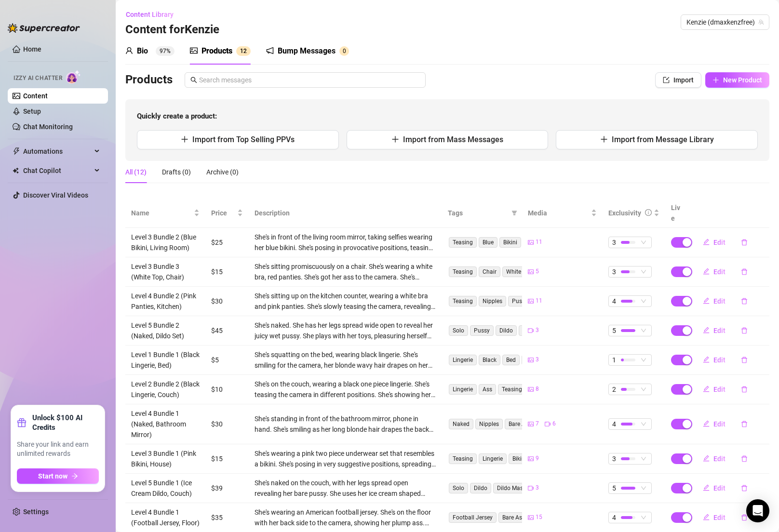 This screenshot has height=532, width=779. What do you see at coordinates (447, 140) in the screenshot?
I see `button: Import from Mass Messages` at bounding box center [447, 140].